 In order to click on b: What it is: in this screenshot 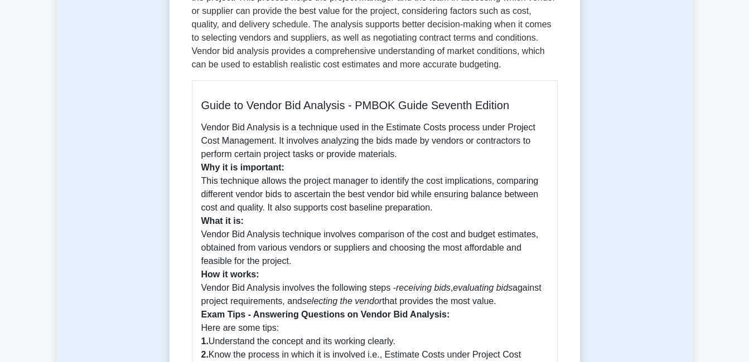, I will do `click(222, 221)`.